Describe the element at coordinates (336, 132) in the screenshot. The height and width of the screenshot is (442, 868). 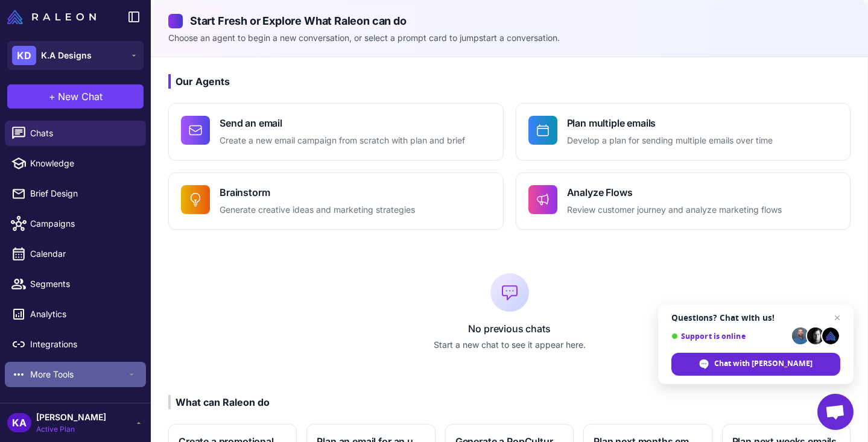
I see `button: Send an emailCreate a new email campaign from scratch with plan and brief` at that location.